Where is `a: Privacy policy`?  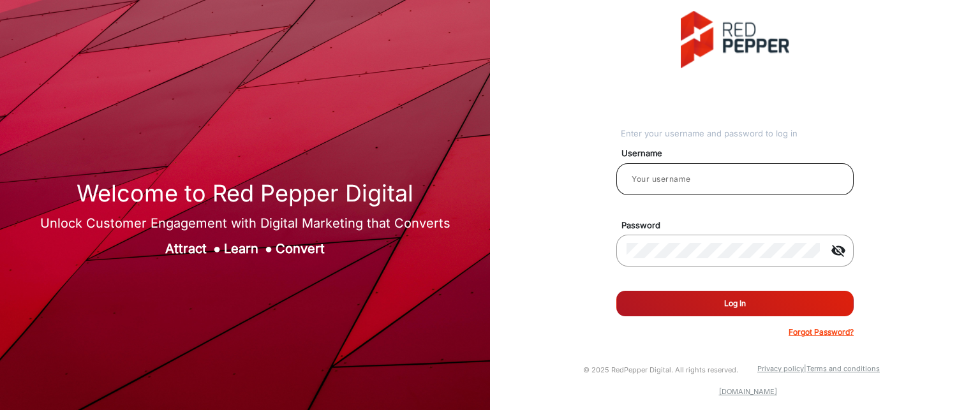
a: Privacy policy is located at coordinates (780, 369).